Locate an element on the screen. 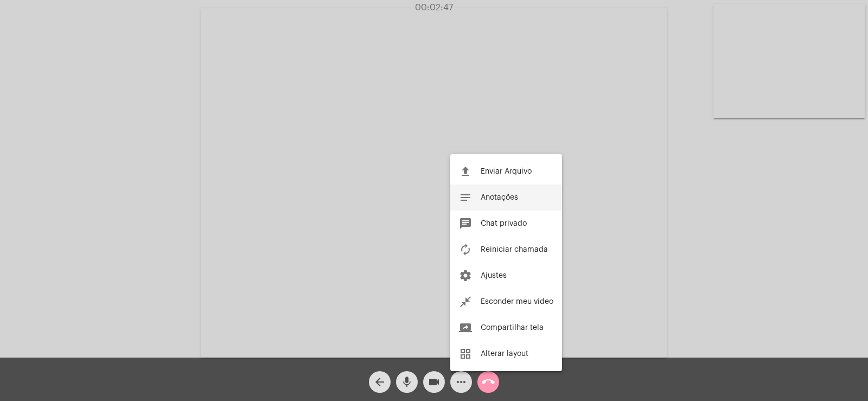  mat-icon: notes is located at coordinates (466, 198).